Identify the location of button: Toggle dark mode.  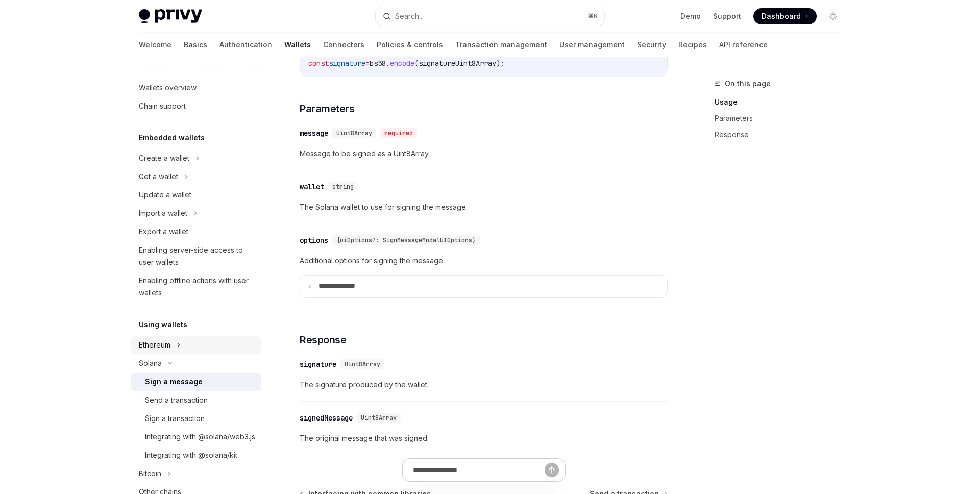
(833, 17).